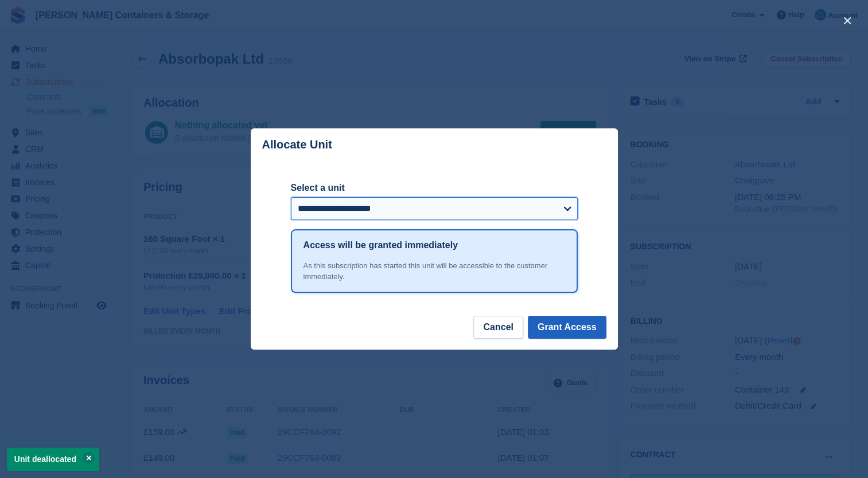 Image resolution: width=868 pixels, height=478 pixels. Describe the element at coordinates (297, 144) in the screenshot. I see `p: Allocate Unit` at that location.